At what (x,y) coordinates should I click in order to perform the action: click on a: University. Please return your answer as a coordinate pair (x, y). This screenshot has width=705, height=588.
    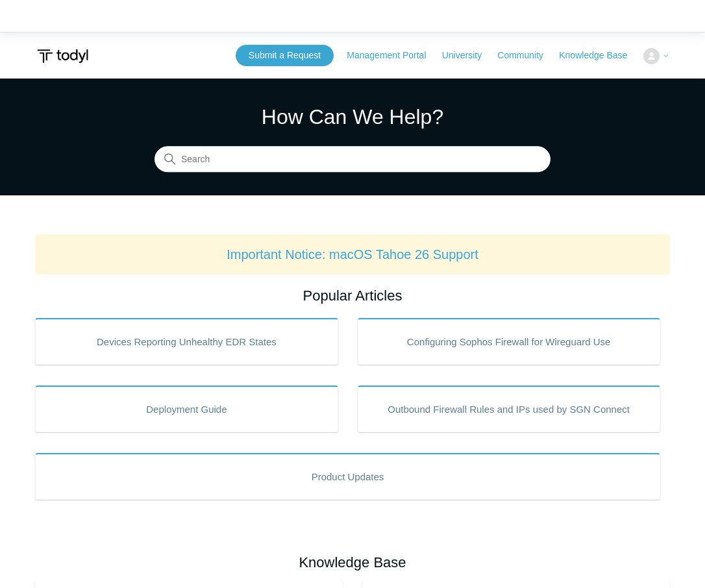
    Looking at the image, I should click on (469, 55).